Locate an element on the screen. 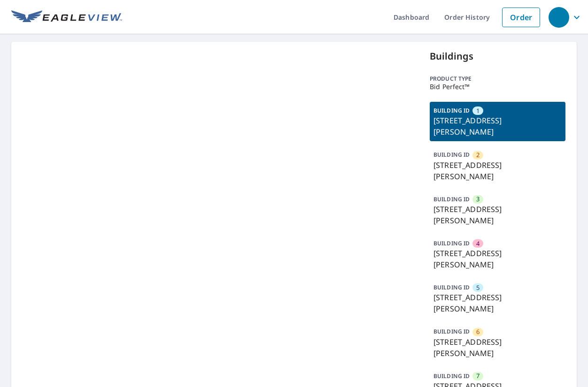  p: Bid Perfect™ is located at coordinates (498, 87).